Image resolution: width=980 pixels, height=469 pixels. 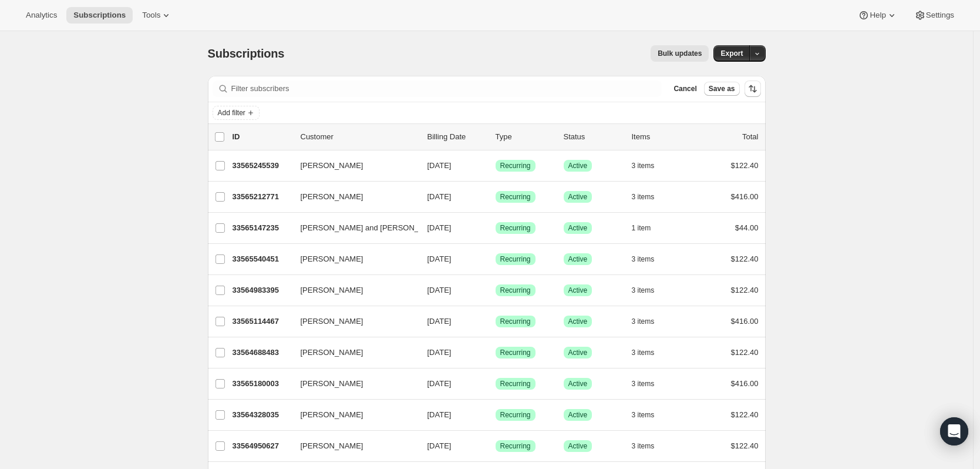 I want to click on p: 33564688483, so click(x=262, y=353).